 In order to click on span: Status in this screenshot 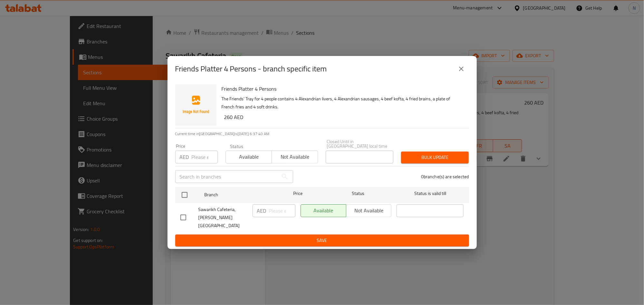, I will do `click(358, 193)`.